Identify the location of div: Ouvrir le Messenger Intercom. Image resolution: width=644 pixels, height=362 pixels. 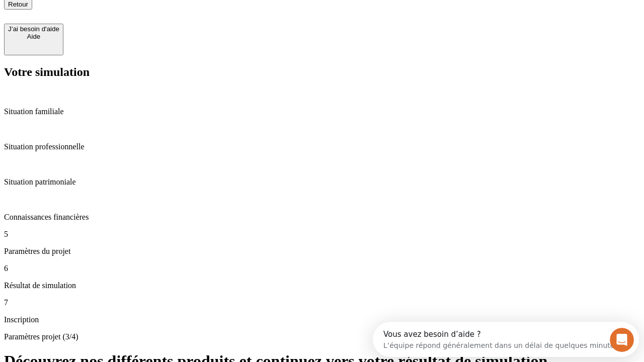
(140, 18).